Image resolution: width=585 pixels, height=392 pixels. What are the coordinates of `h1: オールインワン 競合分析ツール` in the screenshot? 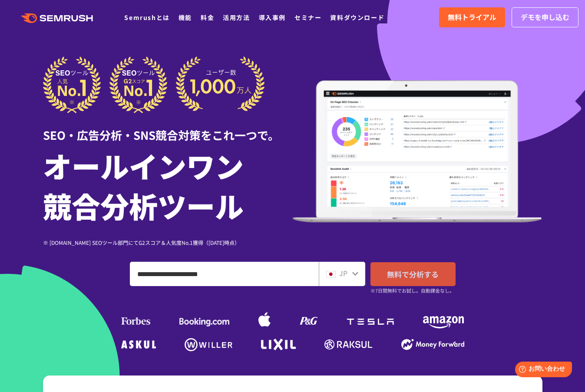 It's located at (167, 186).